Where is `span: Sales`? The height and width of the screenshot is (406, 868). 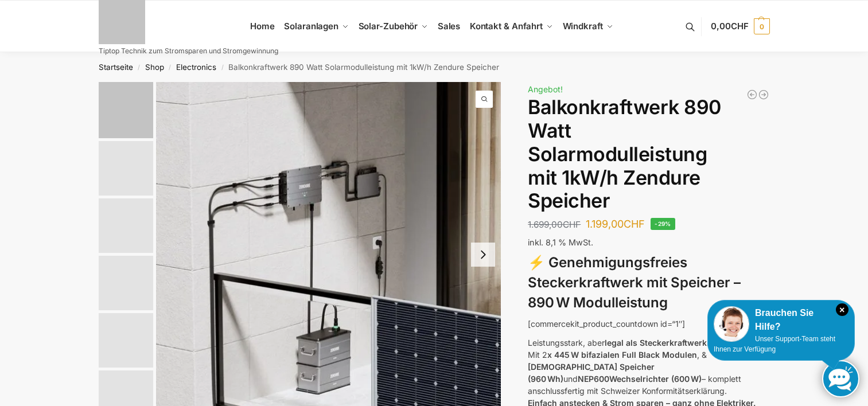
span: Sales is located at coordinates (449, 26).